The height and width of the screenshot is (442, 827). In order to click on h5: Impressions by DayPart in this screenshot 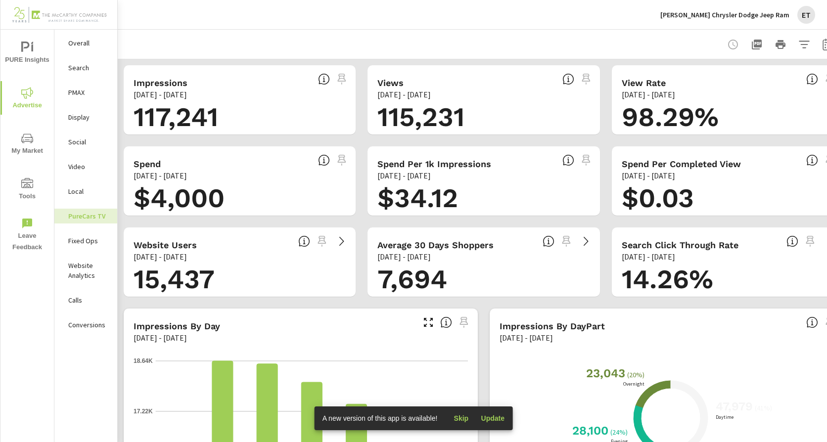, I will do `click(552, 326)`.